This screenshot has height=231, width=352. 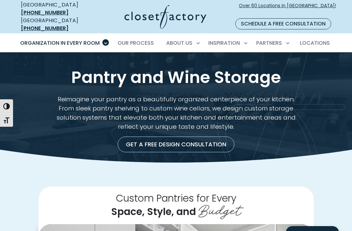 What do you see at coordinates (165, 17) in the screenshot?
I see `img: Closet Factory Logo` at bounding box center [165, 17].